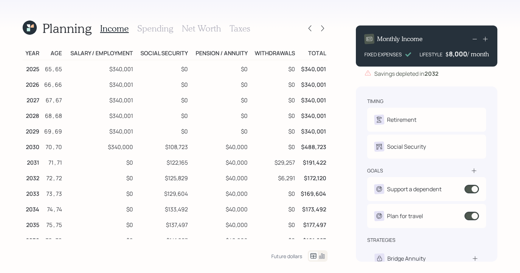  Describe the element at coordinates (400, 39) in the screenshot. I see `h4: Monthly Income` at that location.